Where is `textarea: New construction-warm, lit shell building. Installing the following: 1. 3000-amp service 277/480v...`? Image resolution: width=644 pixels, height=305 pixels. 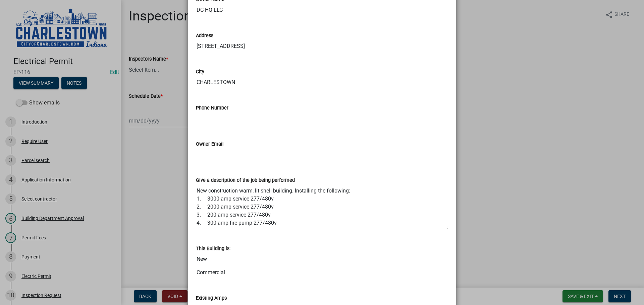
textarea: New construction-warm, lit shell building. Installing the following: 1. 3000-amp service 277/480v... is located at coordinates (322, 207).